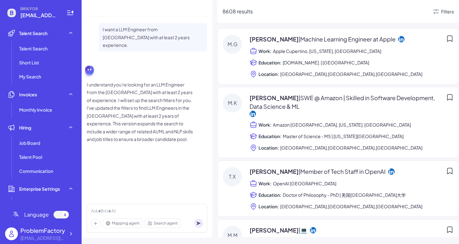 This screenshot has width=459, height=244. Describe the element at coordinates (232, 177) in the screenshot. I see `div: T.X` at that location.